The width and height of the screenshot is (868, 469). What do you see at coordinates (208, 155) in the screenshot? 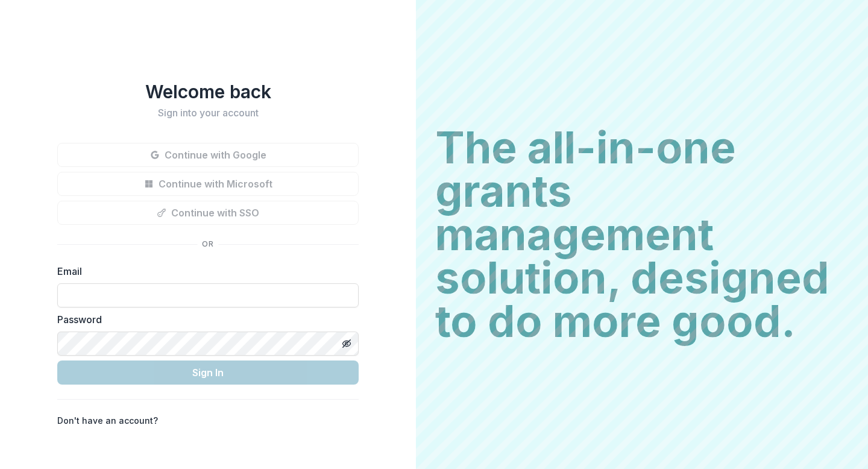
I see `button: Continue with Google` at bounding box center [208, 155].